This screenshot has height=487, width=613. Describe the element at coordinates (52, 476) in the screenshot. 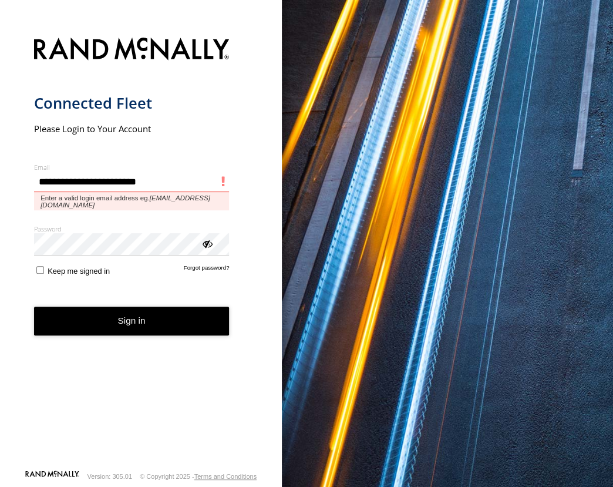

I see `a: Visit our Website` at that location.